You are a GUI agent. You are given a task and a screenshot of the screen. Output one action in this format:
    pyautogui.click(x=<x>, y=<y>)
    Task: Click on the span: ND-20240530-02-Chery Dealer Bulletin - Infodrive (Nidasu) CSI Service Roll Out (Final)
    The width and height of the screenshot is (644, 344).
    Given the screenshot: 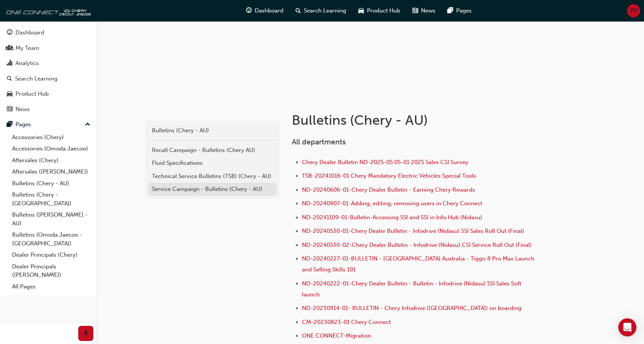 What is the action you would take?
    pyautogui.click(x=417, y=245)
    